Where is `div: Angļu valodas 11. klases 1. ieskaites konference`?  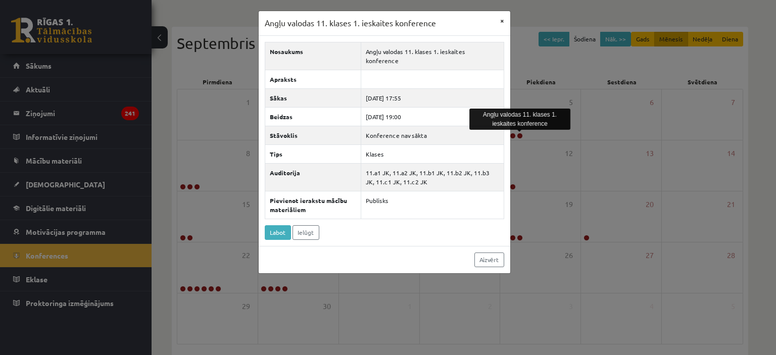 div: Angļu valodas 11. klases 1. ieskaites konference is located at coordinates (520, 119).